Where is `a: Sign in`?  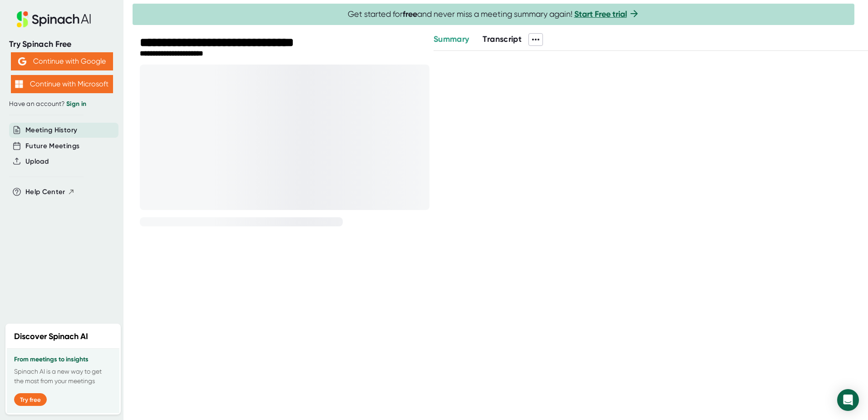 a: Sign in is located at coordinates (77, 104).